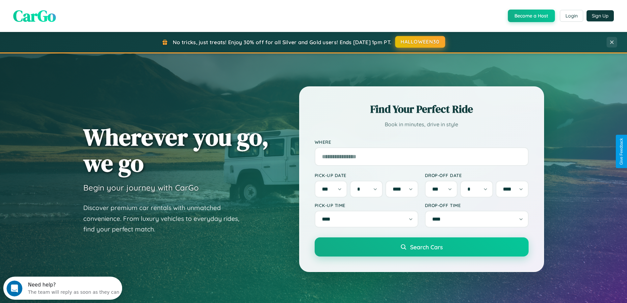 This screenshot has height=303, width=627. What do you see at coordinates (420, 42) in the screenshot?
I see `button: HALLOWEEN30` at bounding box center [420, 42].